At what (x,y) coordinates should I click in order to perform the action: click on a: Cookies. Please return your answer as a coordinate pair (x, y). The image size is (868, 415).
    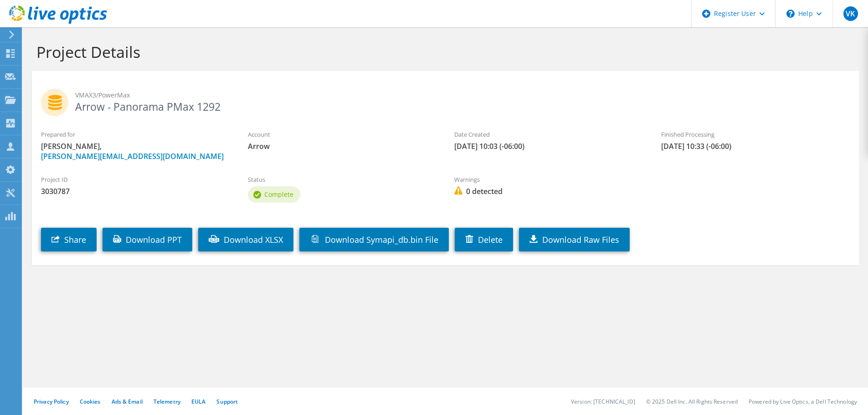
    Looking at the image, I should click on (91, 401).